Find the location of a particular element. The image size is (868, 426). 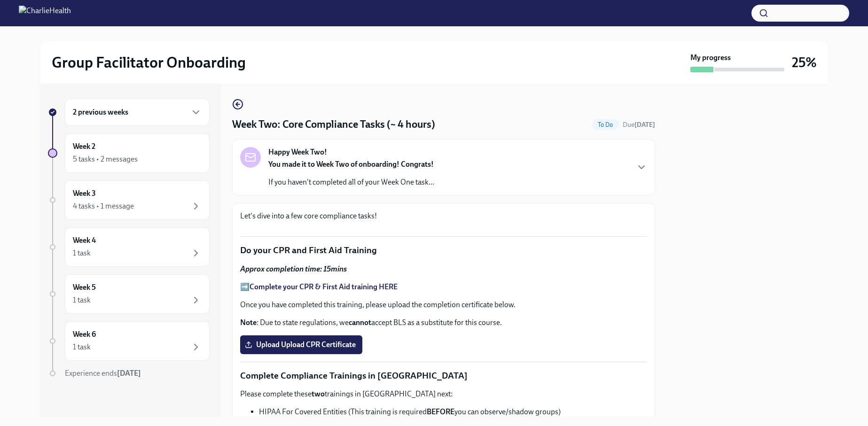

a: Week 61 task is located at coordinates (129, 341).